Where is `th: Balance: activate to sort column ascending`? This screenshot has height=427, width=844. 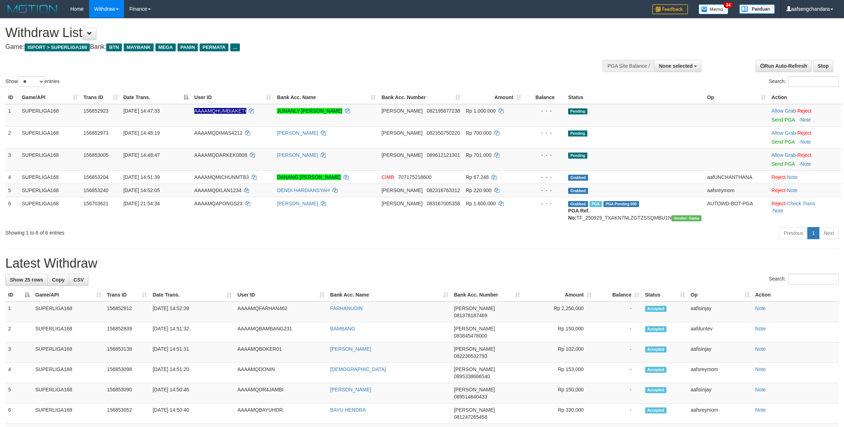
th: Balance: activate to sort column ascending is located at coordinates (618, 295).